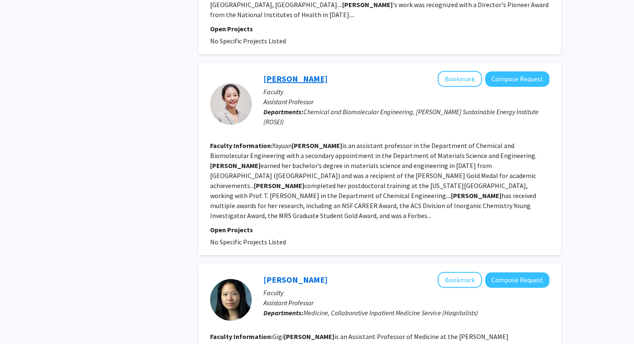 The width and height of the screenshot is (634, 344). What do you see at coordinates (460, 280) in the screenshot?
I see `button: Add Gigi Liu to Bookmarks` at bounding box center [460, 280].